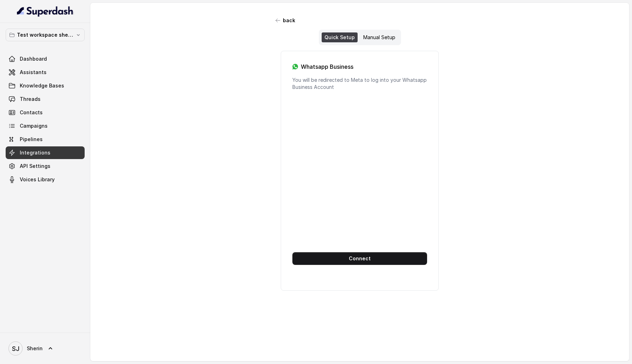  What do you see at coordinates (31, 113) in the screenshot?
I see `span: Contacts` at bounding box center [31, 113].